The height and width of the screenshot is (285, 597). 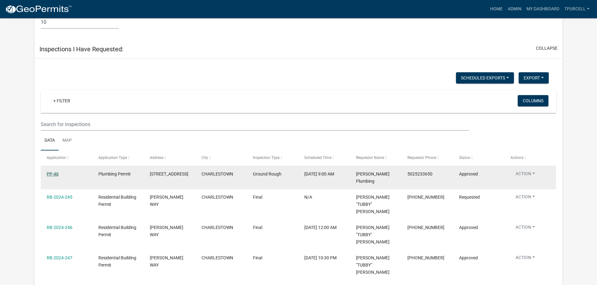 I want to click on a: Map, so click(x=67, y=141).